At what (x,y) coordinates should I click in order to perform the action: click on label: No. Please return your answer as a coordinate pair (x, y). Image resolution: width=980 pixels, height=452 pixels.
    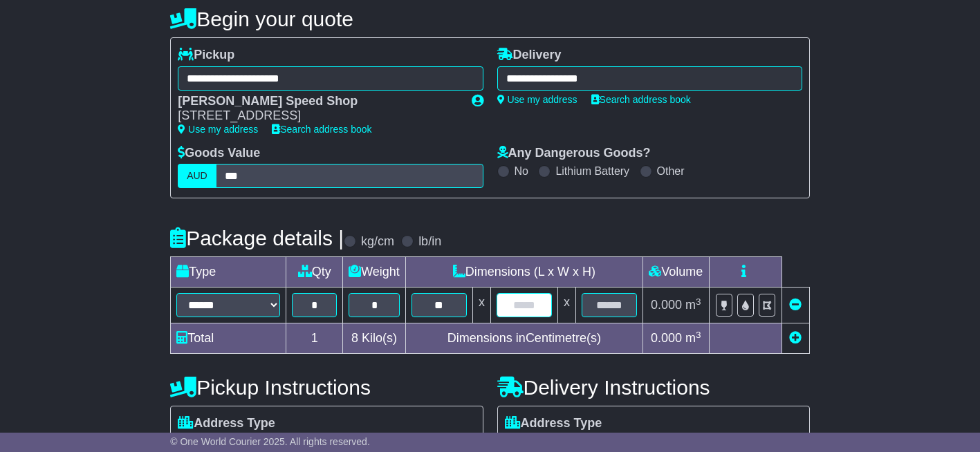
    Looking at the image, I should click on (521, 171).